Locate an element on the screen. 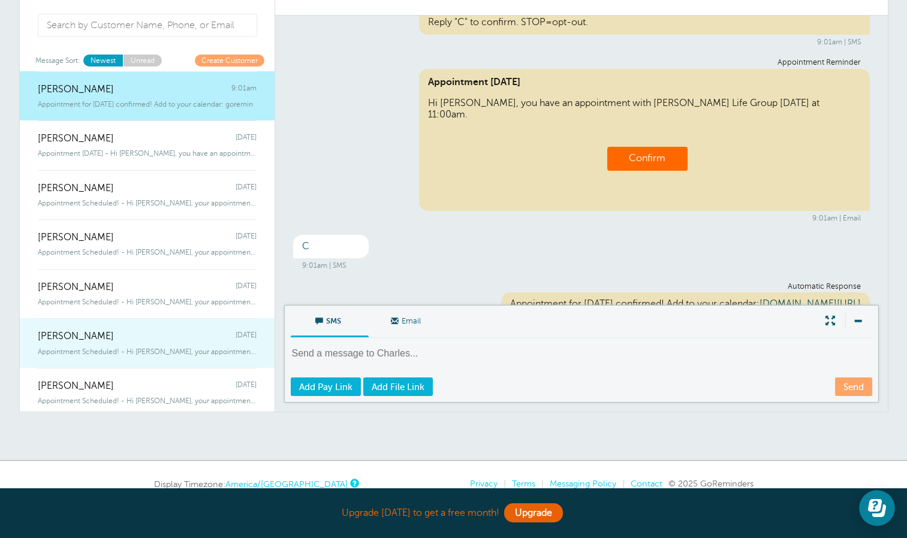 Image resolution: width=907 pixels, height=538 pixels. a: Create Customer is located at coordinates (230, 60).